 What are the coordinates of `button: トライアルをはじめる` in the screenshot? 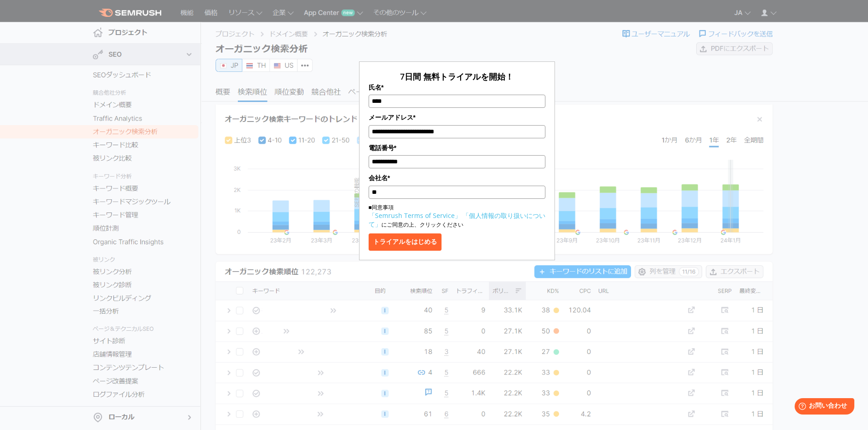 It's located at (405, 242).